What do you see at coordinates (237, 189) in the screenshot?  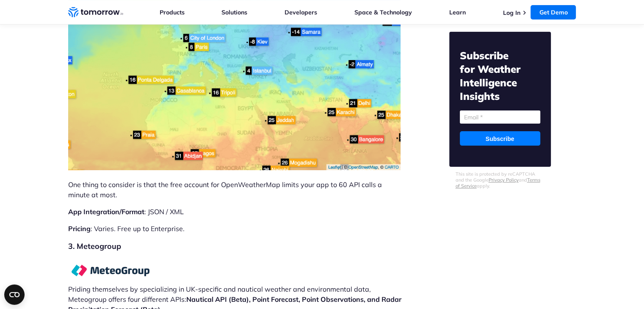 I see `p: One thing to consider is that the free account for OpenWeatherMap limits your app to 60 API calls...` at bounding box center [237, 189].